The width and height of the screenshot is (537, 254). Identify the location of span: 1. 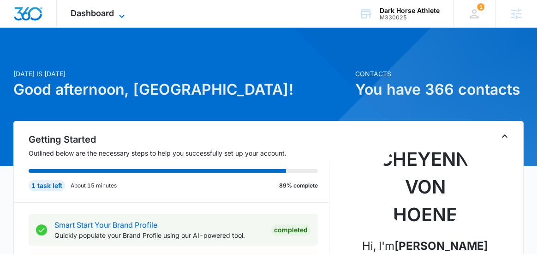
(481, 7).